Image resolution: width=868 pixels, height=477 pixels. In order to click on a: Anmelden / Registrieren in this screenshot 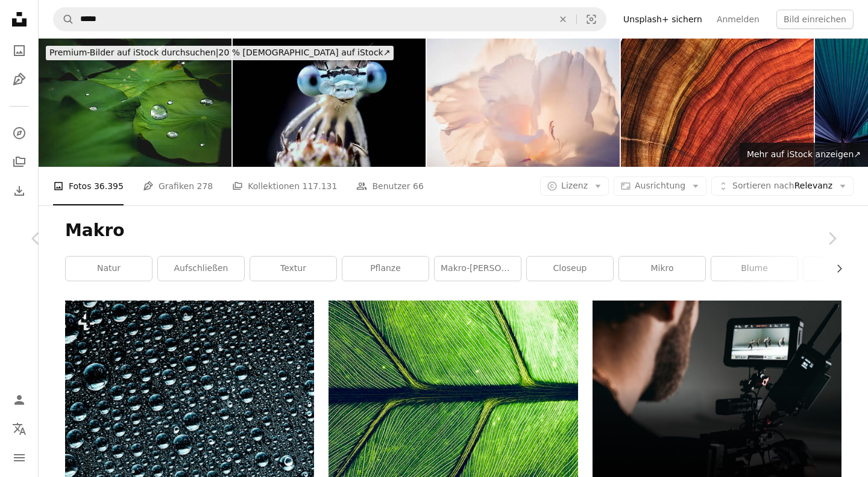, I will do `click(20, 400)`.